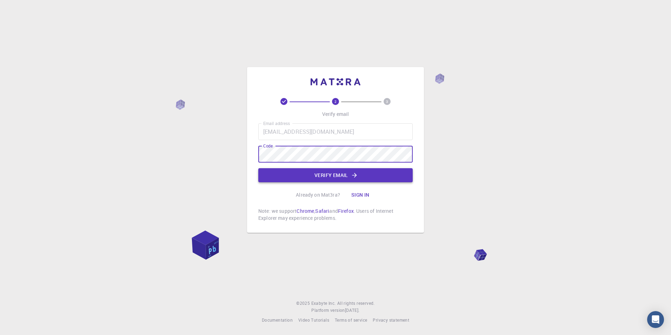 This screenshot has width=671, height=335. Describe the element at coordinates (277, 320) in the screenshot. I see `span: Documentation` at that location.